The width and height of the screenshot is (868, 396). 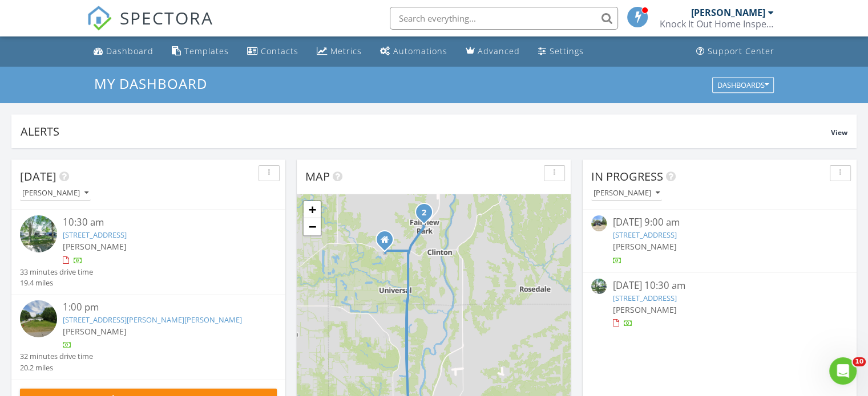 I want to click on span: 10, so click(x=858, y=362).